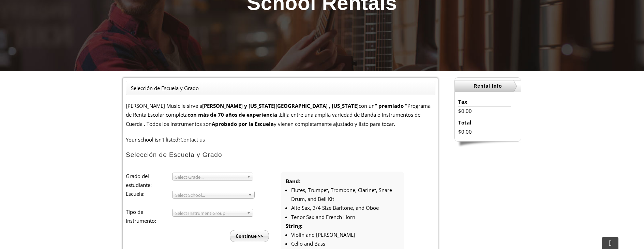 The image size is (644, 249). I want to click on strong: Aprobado por la Escuela, so click(242, 124).